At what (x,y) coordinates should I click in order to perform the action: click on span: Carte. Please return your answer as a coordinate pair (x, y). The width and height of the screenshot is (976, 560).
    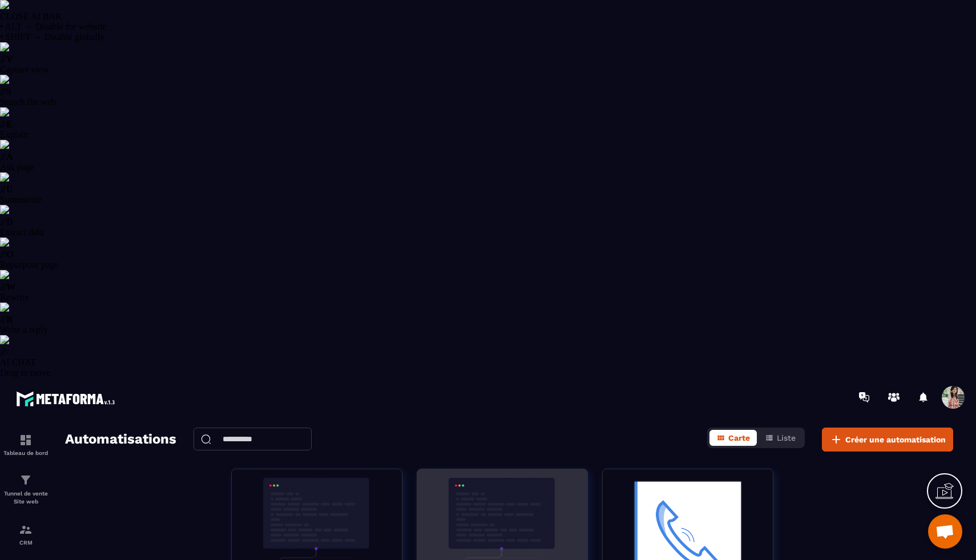
    Looking at the image, I should click on (740, 438).